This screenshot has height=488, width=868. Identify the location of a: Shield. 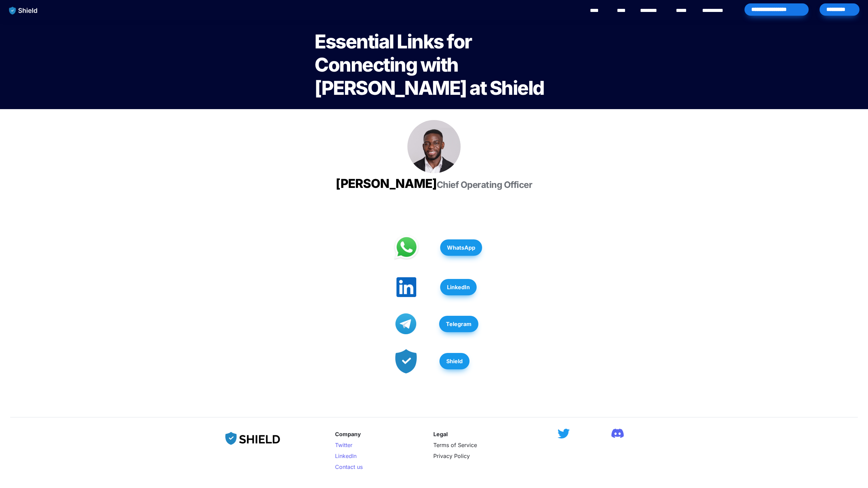
(454, 361).